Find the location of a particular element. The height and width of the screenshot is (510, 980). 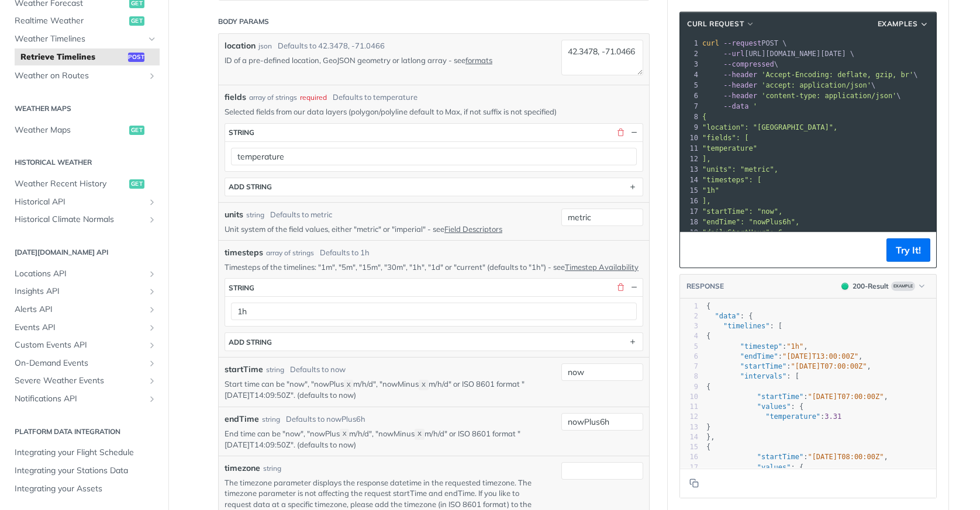

div: required is located at coordinates (313, 98).